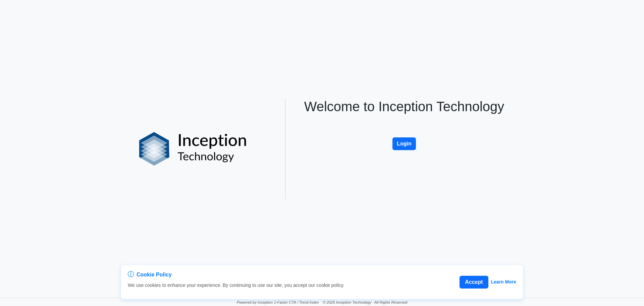  What do you see at coordinates (236, 285) in the screenshot?
I see `p: We use cookies to enhance your experience. By continuing to use our site, you accept our cookie p...` at bounding box center [236, 285].